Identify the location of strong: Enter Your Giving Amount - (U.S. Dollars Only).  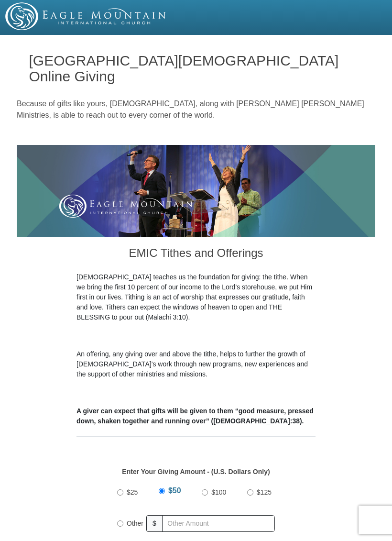
(196, 472).